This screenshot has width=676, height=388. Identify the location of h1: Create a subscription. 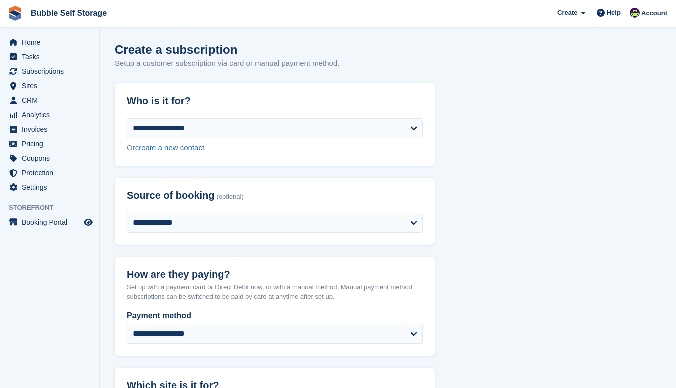
(176, 49).